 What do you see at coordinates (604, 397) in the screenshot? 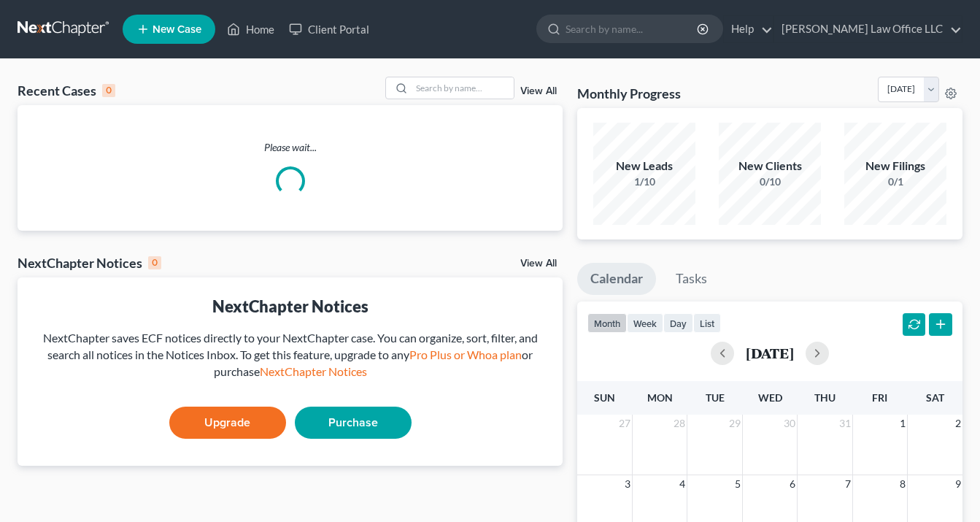
I see `span: Sun` at bounding box center [604, 397].